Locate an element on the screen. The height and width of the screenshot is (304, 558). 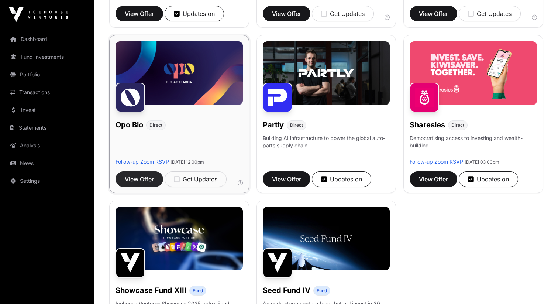
img: Icehouse Ventures Logo is located at coordinates (38, 15).